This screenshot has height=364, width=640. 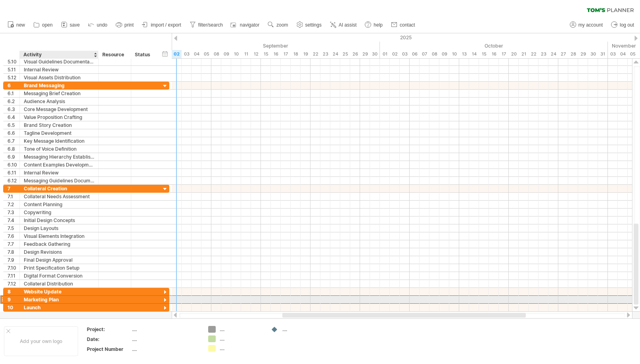 I want to click on div: Tuesday, 7 October 2025, so click(x=424, y=54).